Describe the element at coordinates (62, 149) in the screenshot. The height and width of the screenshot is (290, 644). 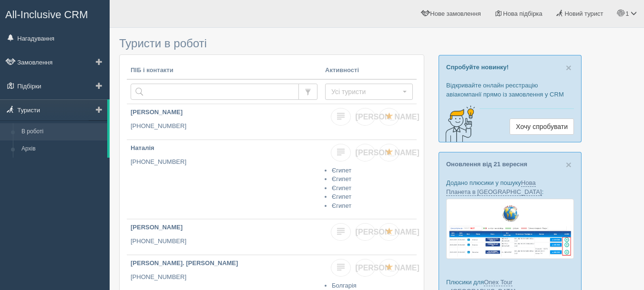
I see `a: Архів` at that location.